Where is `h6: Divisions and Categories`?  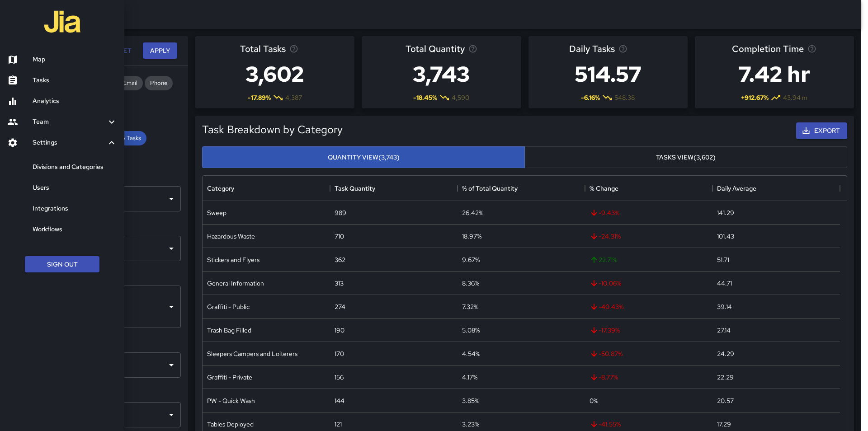
h6: Divisions and Categories is located at coordinates (75, 167).